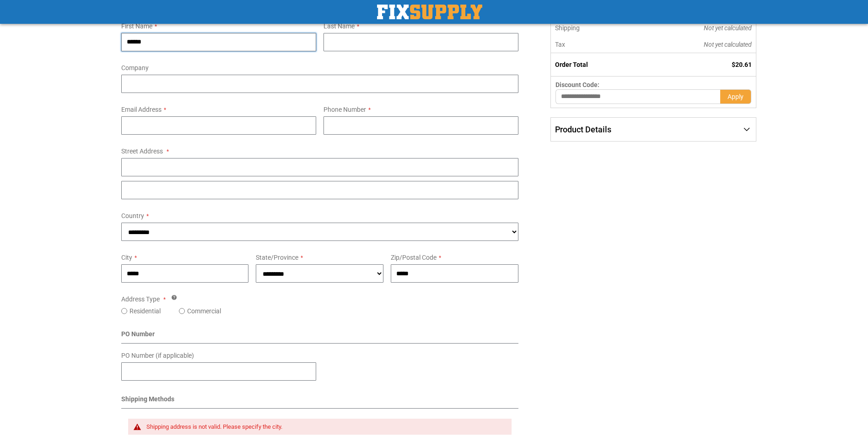 This screenshot has width=868, height=437. Describe the element at coordinates (742, 65) in the screenshot. I see `span: $20.61` at that location.